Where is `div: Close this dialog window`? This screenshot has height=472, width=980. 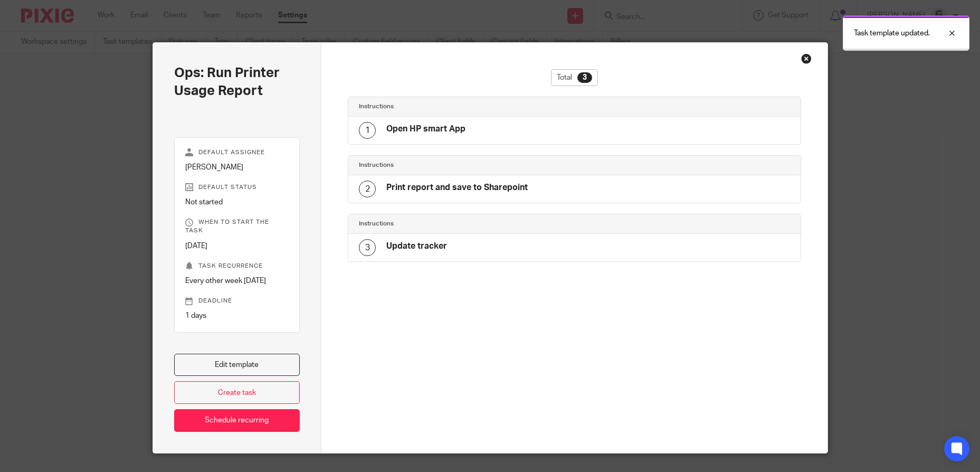
div: Close this dialog window is located at coordinates (807, 58).